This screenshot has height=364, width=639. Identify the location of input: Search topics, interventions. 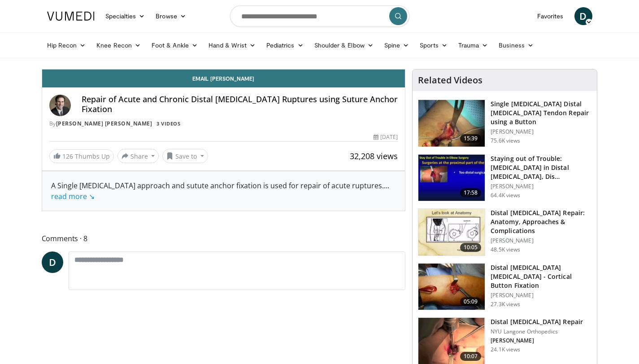
(320, 16).